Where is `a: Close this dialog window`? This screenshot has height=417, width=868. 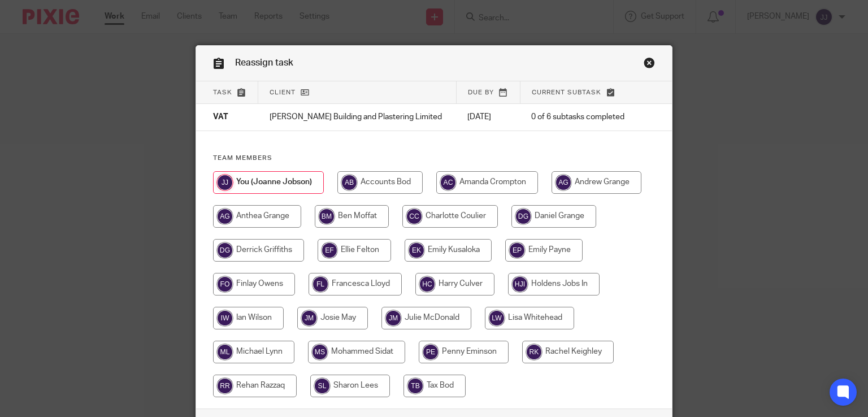 a: Close this dialog window is located at coordinates (649, 65).